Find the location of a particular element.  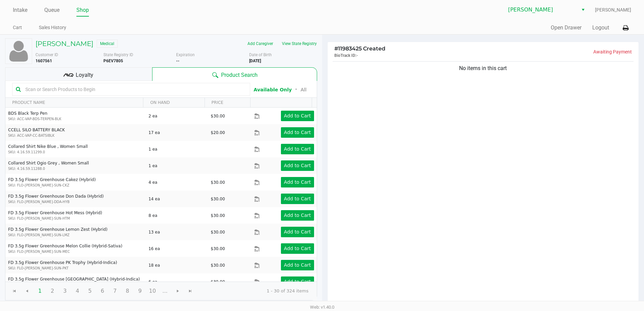

div: Data table is located at coordinates (161, 190).